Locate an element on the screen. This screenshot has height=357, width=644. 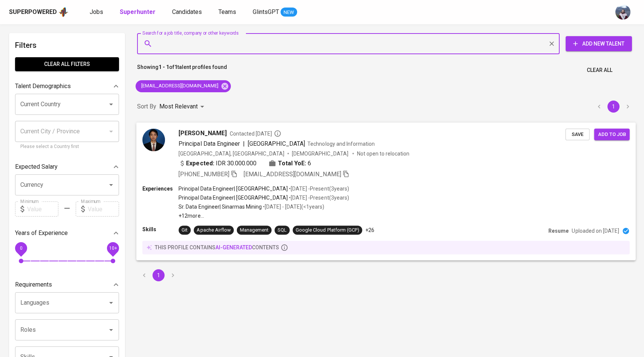
a: GlintsGPT NEW is located at coordinates (275, 12).